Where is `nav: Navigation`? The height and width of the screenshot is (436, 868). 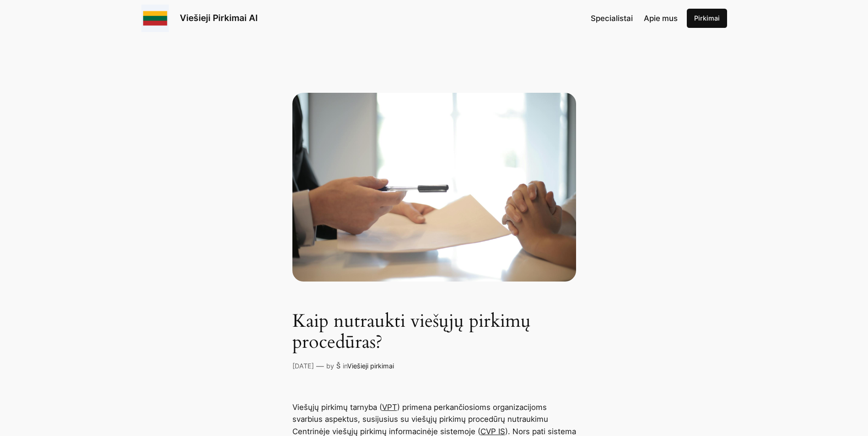
nav: Navigation is located at coordinates (634, 18).